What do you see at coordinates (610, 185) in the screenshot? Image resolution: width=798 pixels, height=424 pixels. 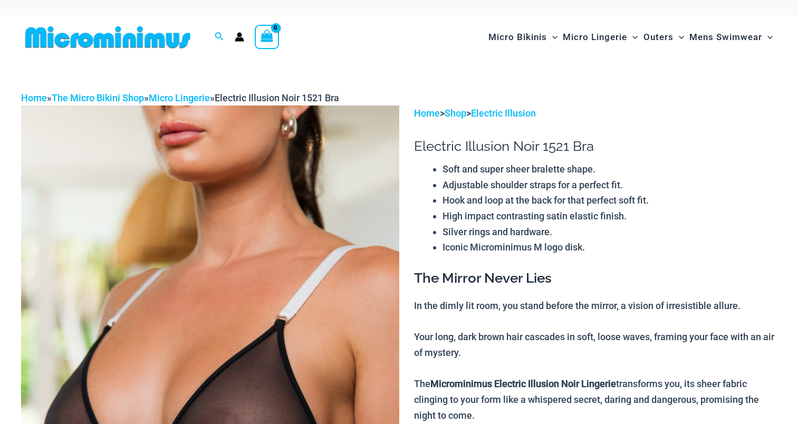 I see `li: Adjustable shoulder straps for a perfect fit.` at bounding box center [610, 185].